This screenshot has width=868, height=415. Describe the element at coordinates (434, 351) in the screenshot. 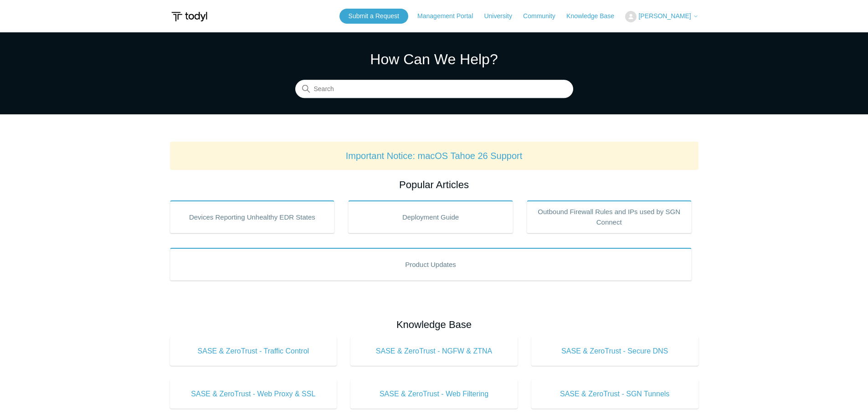

I see `span: SASE & ZeroTrust - NGFW & ZTNA` at that location.